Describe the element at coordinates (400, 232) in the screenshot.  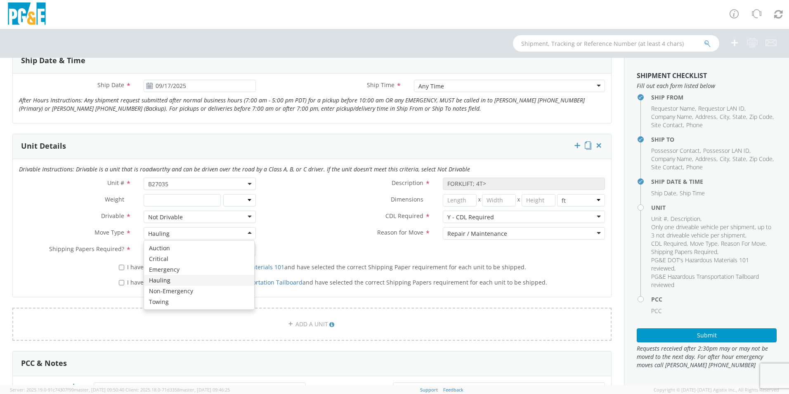
I see `span: Reason for Move` at that location.